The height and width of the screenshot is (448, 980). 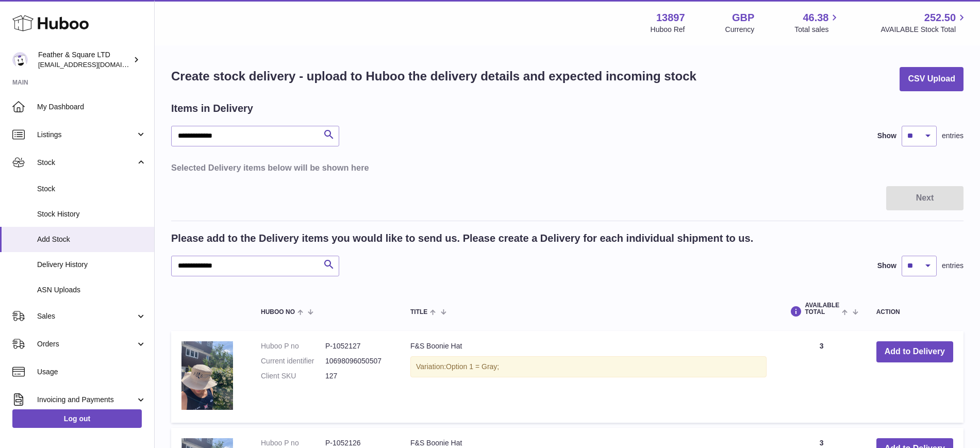 What do you see at coordinates (207, 375) in the screenshot?
I see `img: F&S Boonie Hat` at bounding box center [207, 375].